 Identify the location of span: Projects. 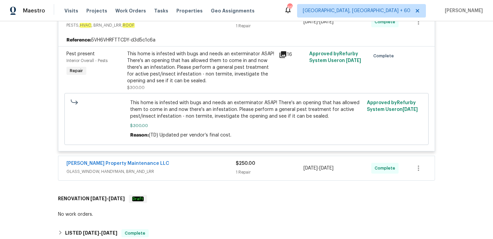
(97, 11).